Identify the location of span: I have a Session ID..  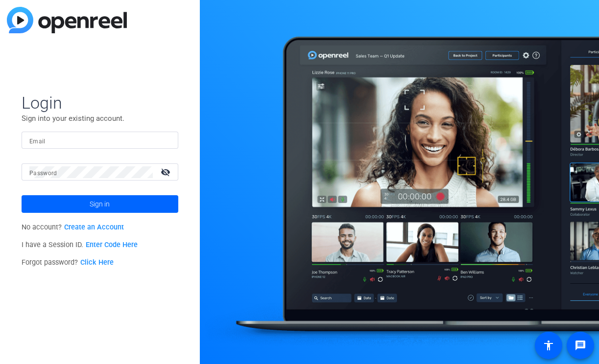
(79, 245).